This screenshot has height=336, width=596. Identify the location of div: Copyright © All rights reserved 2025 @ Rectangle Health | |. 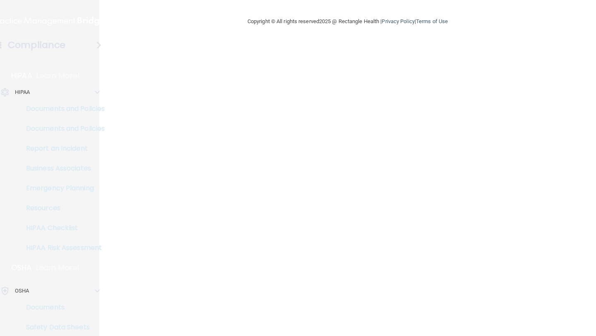
(348, 22).